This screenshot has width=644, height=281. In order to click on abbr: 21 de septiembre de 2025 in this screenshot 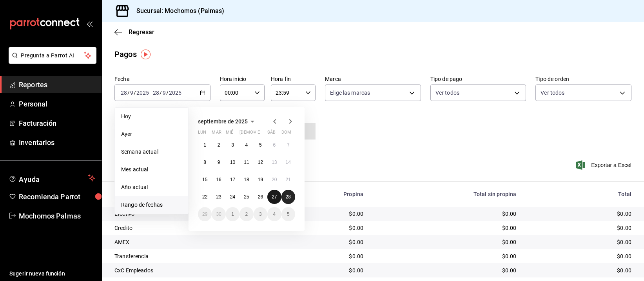, I will do `click(288, 180)`.